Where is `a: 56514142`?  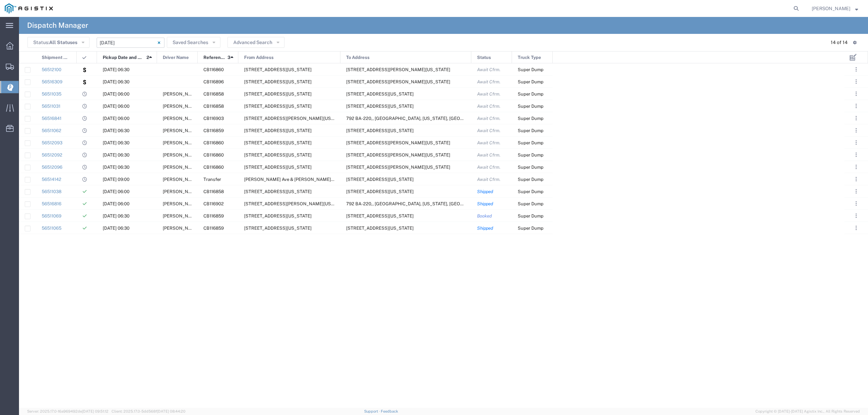
a: 56514142 is located at coordinates (52, 179).